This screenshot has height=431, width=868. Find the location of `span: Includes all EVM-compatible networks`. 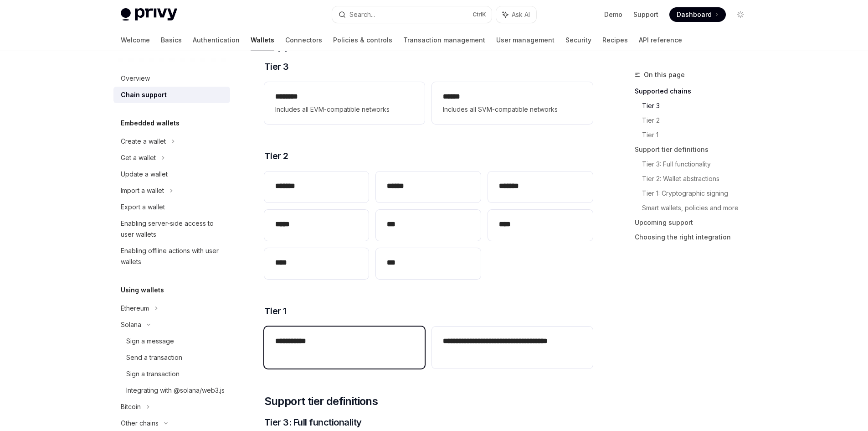

span: Includes all EVM-compatible networks is located at coordinates (345, 109).